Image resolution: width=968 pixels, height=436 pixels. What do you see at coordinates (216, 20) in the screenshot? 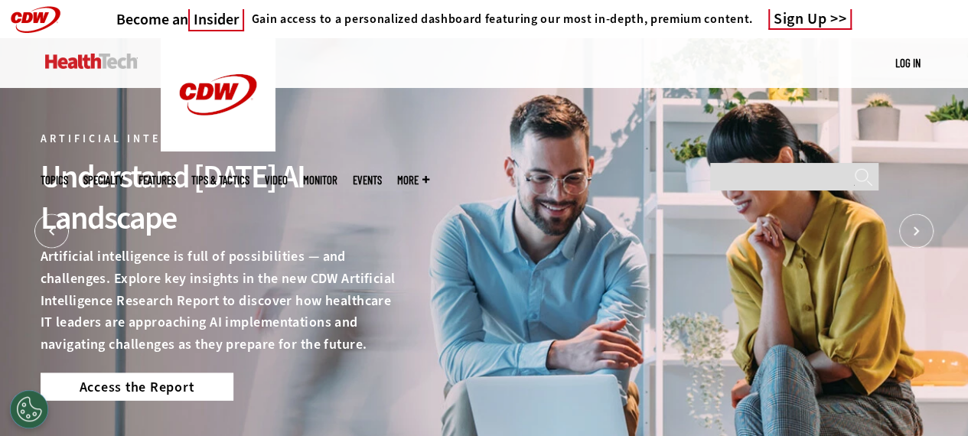
I see `span: Insider` at bounding box center [216, 20].